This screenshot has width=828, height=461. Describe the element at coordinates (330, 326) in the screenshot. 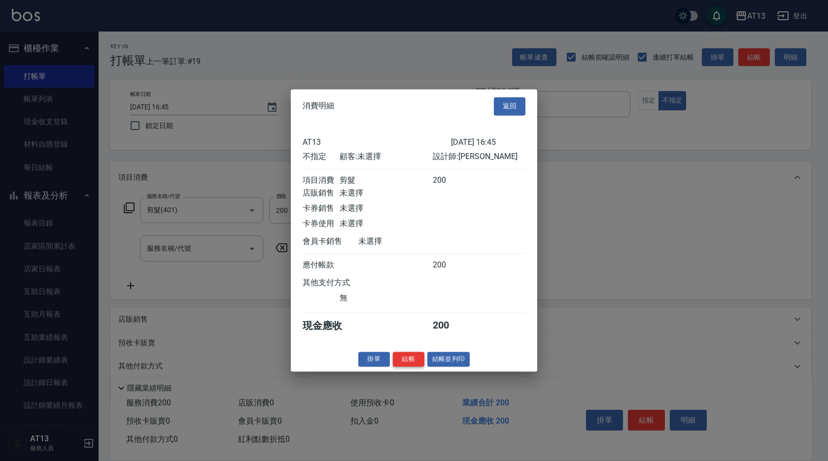

I see `div: 現金應收` at that location.